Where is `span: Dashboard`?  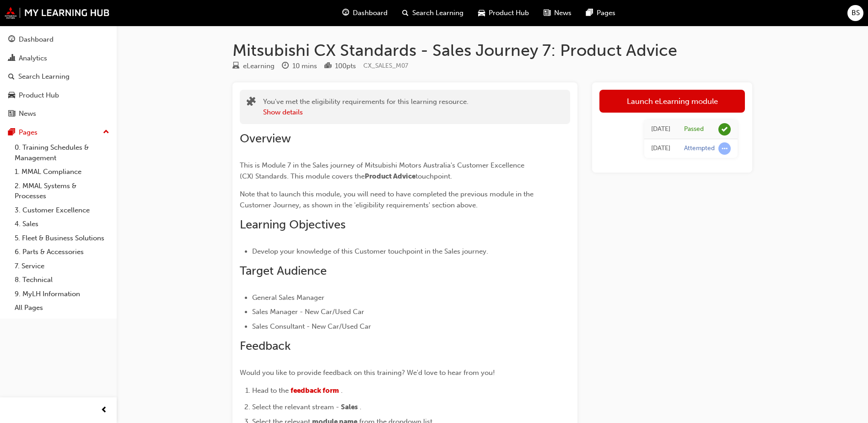
span: Dashboard is located at coordinates (370, 13).